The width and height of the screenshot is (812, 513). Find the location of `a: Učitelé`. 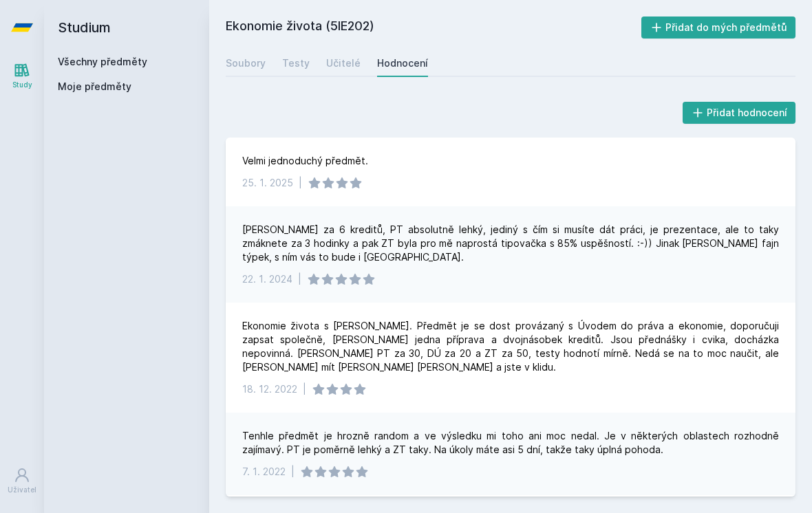

a: Učitelé is located at coordinates (343, 63).